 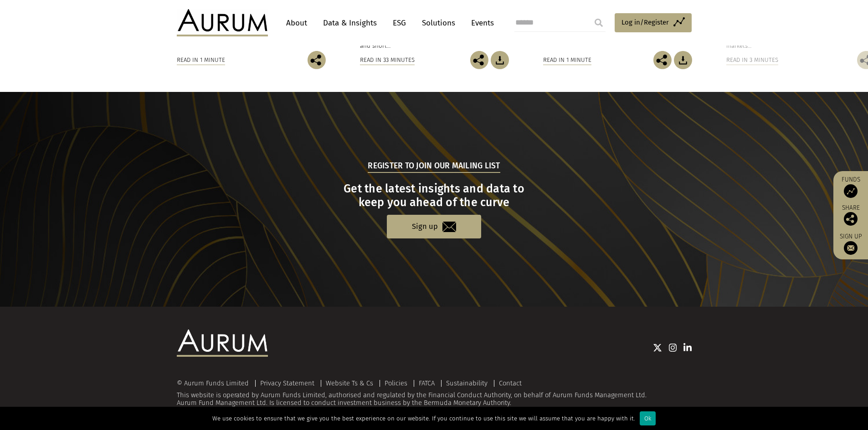 What do you see at coordinates (434, 167) in the screenshot?
I see `h5: Register to join our mailing list` at bounding box center [434, 167].